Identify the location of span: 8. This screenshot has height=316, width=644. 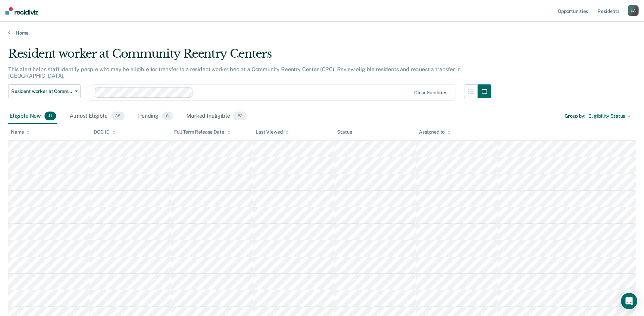
(168, 116).